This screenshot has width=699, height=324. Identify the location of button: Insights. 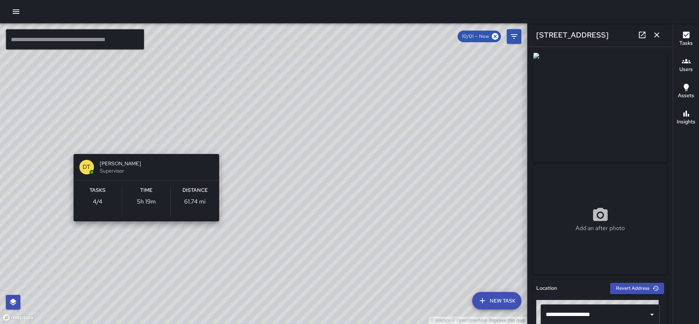
(685, 118).